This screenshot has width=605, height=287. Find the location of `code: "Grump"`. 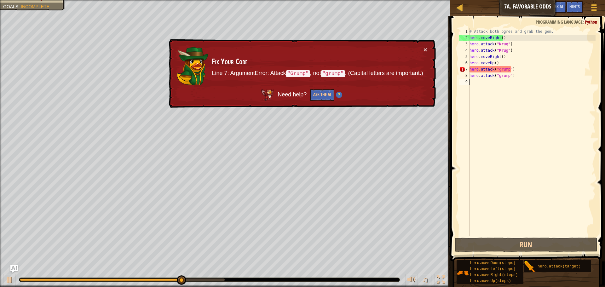

code: "Grump" is located at coordinates (298, 74).